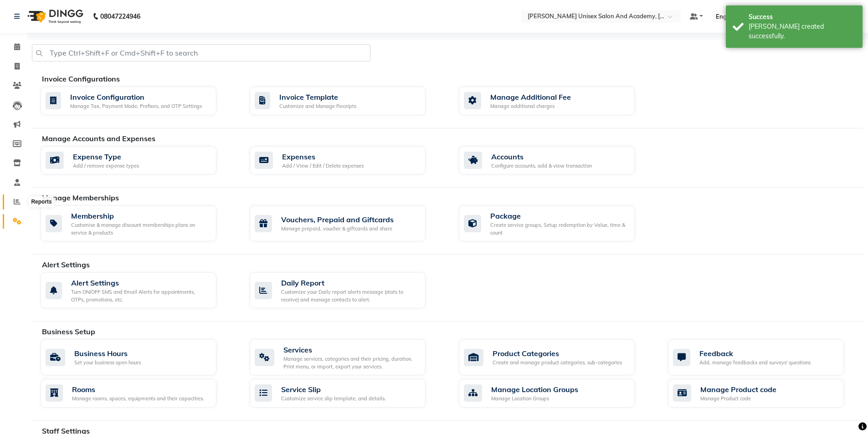  Describe the element at coordinates (108, 362) in the screenshot. I see `div: Set your business open hours` at that location.